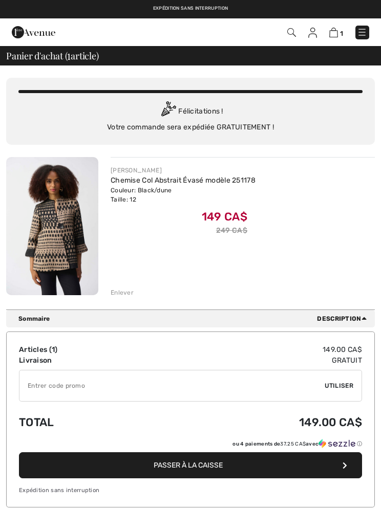  What do you see at coordinates (297, 443) in the screenshot?
I see `div: ou 4 paiements de avec` at bounding box center [297, 443].